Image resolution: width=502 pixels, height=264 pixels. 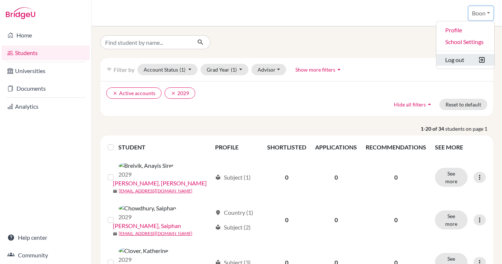 What do you see at coordinates (225, 69) in the screenshot?
I see `button: Grad Year(1)` at bounding box center [225, 69].